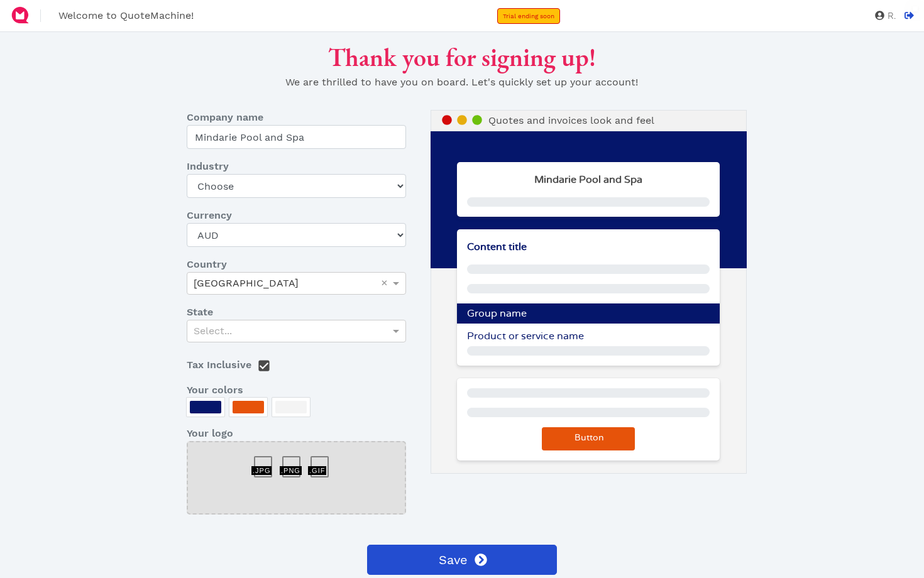 The image size is (924, 578). What do you see at coordinates (384, 283) in the screenshot?
I see `span: Clear value` at bounding box center [384, 283].